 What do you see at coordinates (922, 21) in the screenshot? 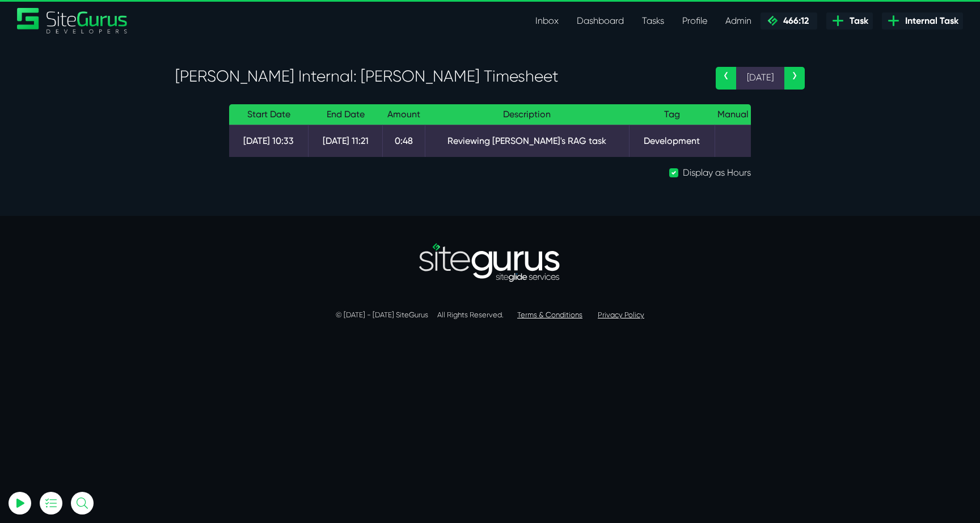
I see `a: Internal Task` at bounding box center [922, 21].